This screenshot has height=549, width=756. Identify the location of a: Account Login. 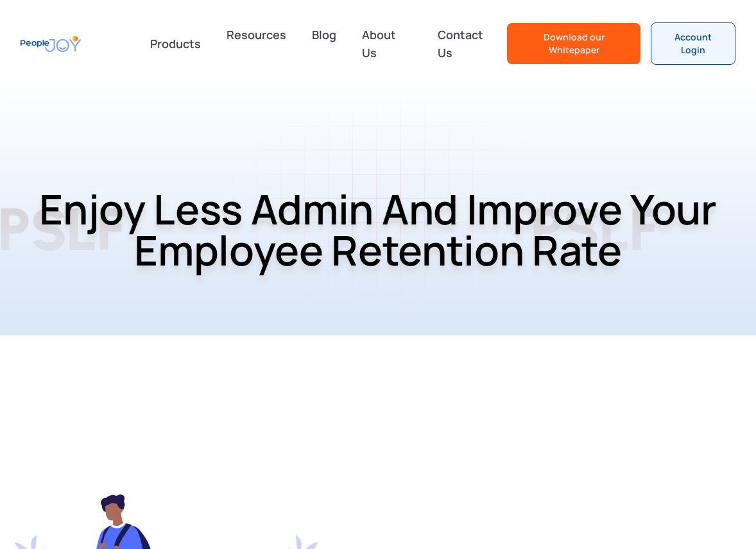
(693, 44).